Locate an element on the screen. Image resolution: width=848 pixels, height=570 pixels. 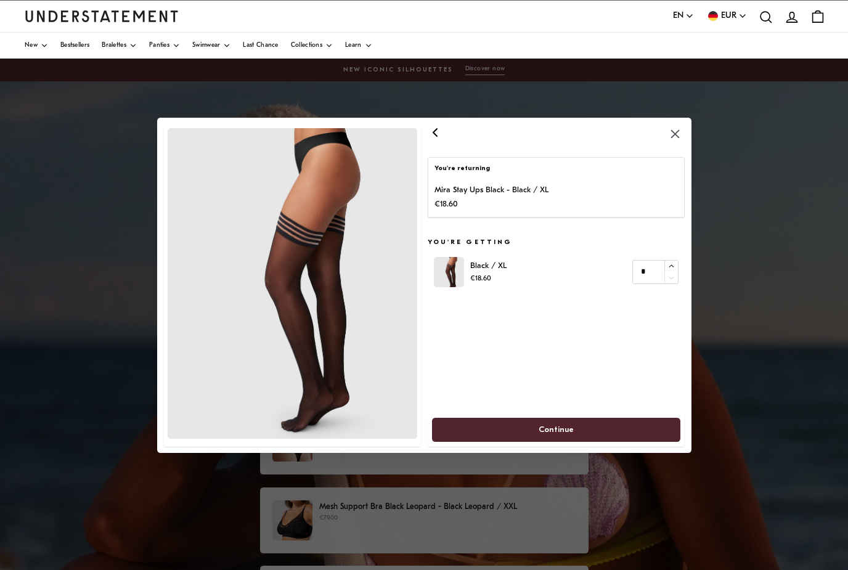
a: Learn is located at coordinates (359, 46).